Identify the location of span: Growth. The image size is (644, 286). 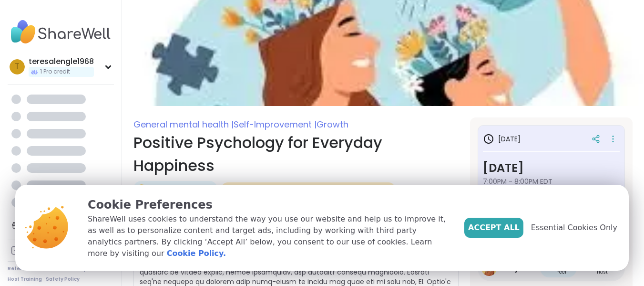
(332, 124).